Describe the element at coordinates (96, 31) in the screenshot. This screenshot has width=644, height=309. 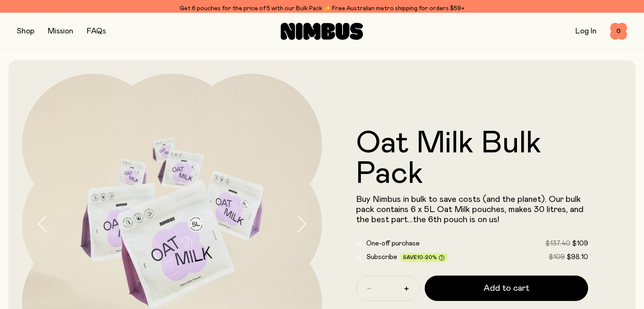
I see `a: FAQs` at that location.